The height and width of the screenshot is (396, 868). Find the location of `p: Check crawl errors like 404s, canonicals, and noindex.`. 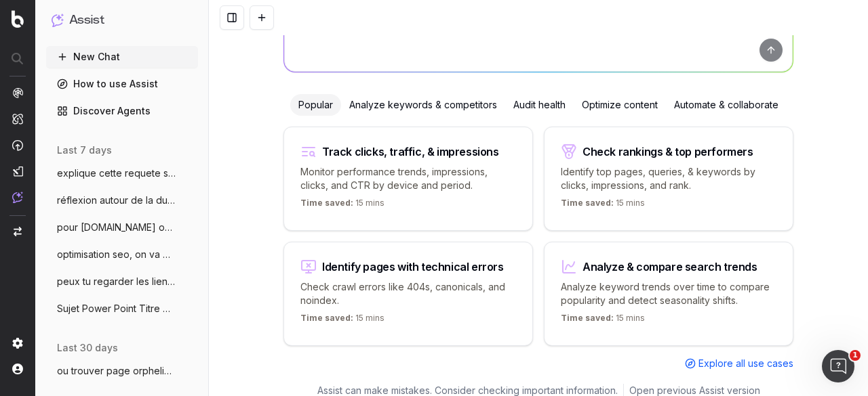

p: Check crawl errors like 404s, canonicals, and noindex. is located at coordinates (408, 294).